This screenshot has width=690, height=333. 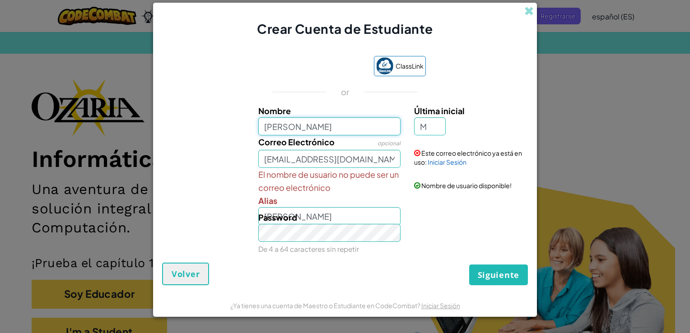 I want to click on span: El nombre de usuario no puede ser un correo electrónico, so click(x=330, y=181).